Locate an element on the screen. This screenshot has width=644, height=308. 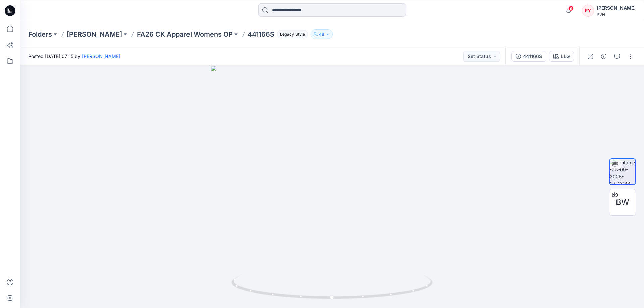
p: Folders is located at coordinates (40, 34).